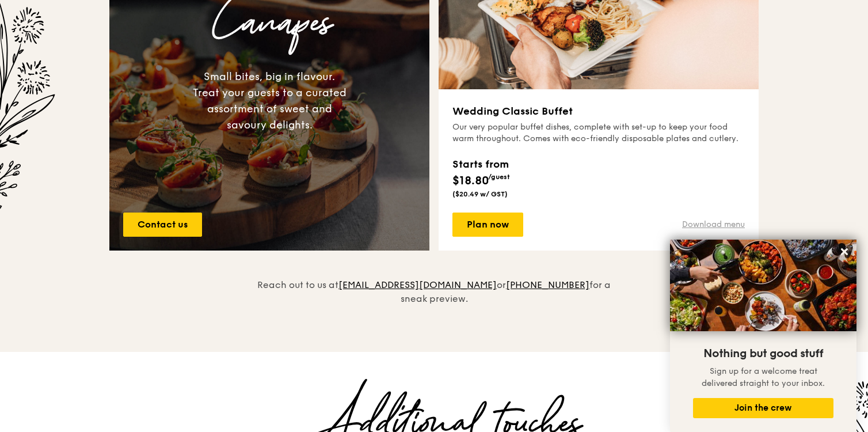  What do you see at coordinates (434, 278) in the screenshot?
I see `div: Reach out to us at or for a sneak preview.` at bounding box center [434, 278].